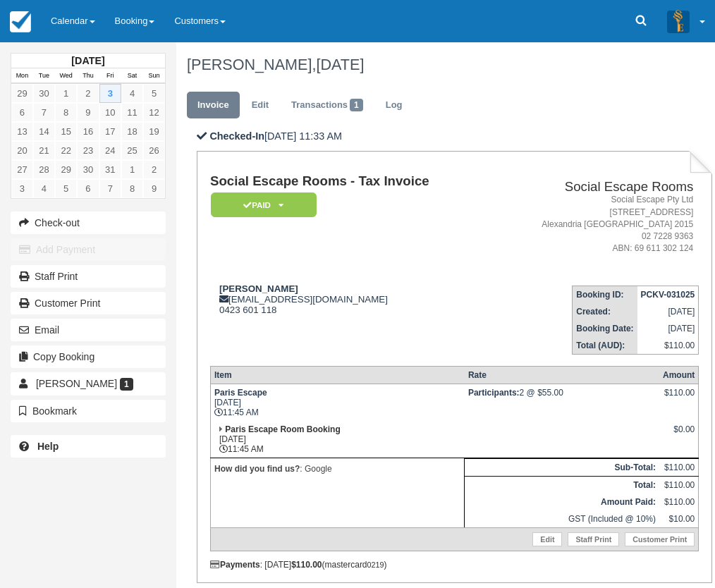 The height and width of the screenshot is (588, 715). What do you see at coordinates (264, 205) in the screenshot?
I see `em: Paid` at bounding box center [264, 205].